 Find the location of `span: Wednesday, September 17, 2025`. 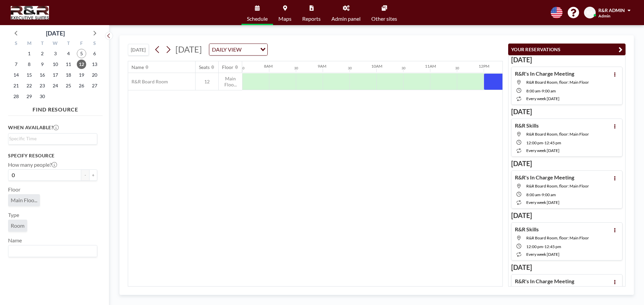

span: Wednesday, September 17, 2025 is located at coordinates (56, 75).